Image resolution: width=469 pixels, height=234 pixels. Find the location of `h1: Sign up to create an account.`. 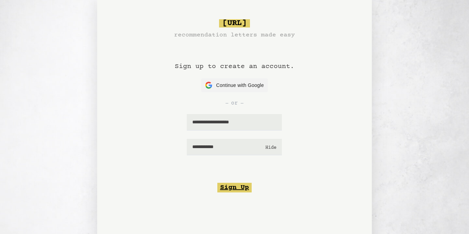

h1: Sign up to create an account. is located at coordinates (235, 59).